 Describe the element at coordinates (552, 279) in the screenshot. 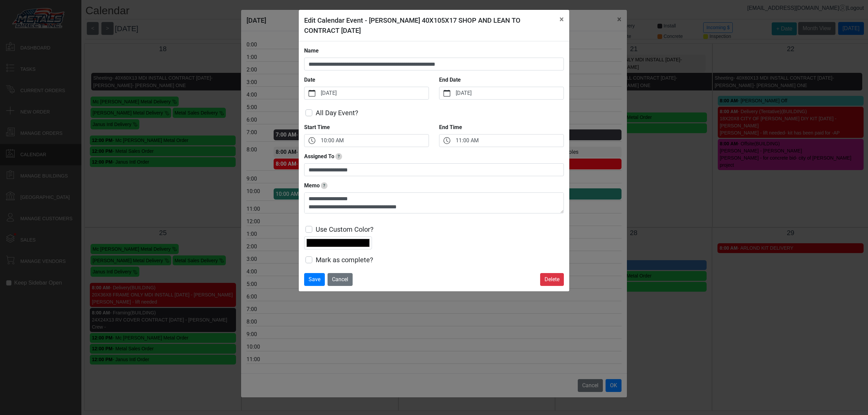

I see `button: Delete` at that location.